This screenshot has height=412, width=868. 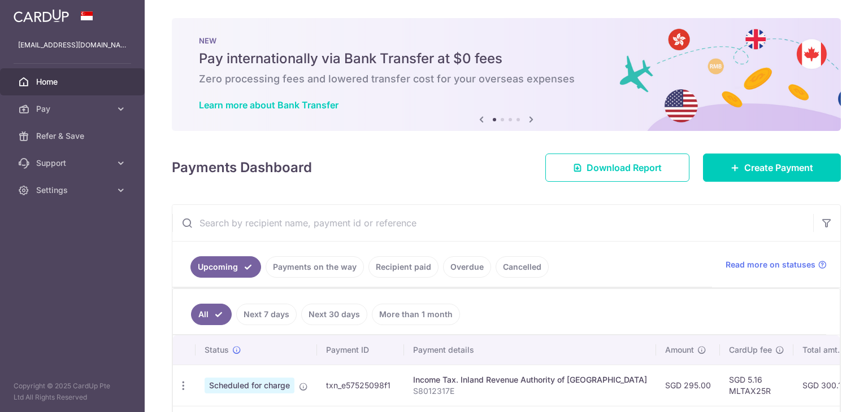 What do you see at coordinates (751, 350) in the screenshot?
I see `span: CardUp fee` at bounding box center [751, 350].